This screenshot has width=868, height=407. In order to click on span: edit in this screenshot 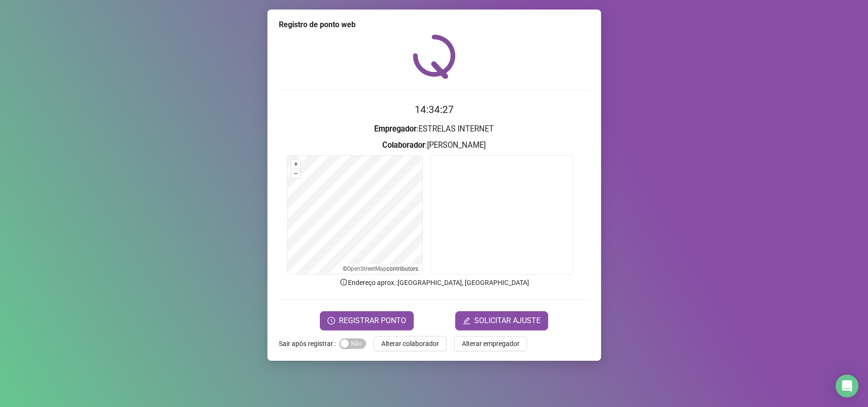, I will do `click(467, 321)`.